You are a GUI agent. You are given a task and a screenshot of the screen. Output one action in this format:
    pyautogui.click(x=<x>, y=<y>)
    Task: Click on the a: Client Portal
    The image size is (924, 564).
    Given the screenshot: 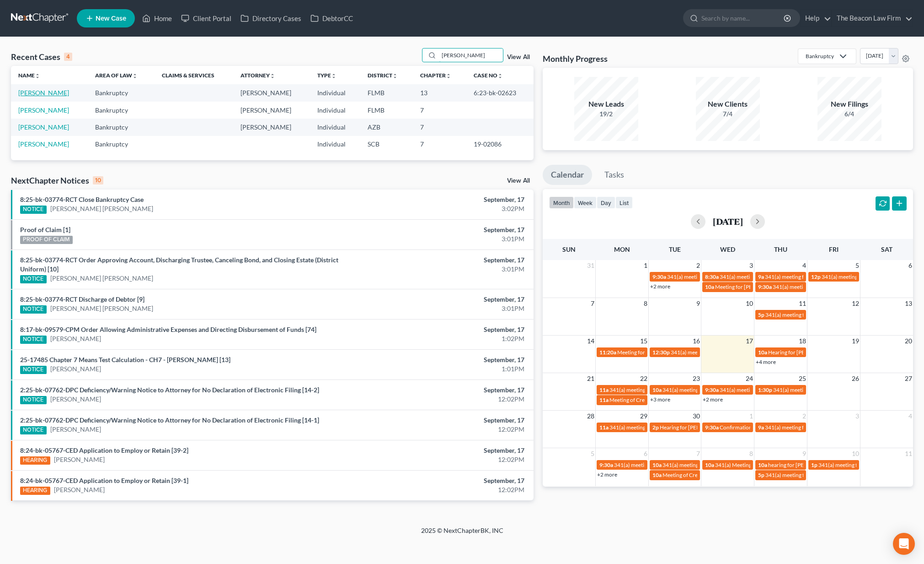 What is the action you would take?
    pyautogui.click(x=207, y=18)
    